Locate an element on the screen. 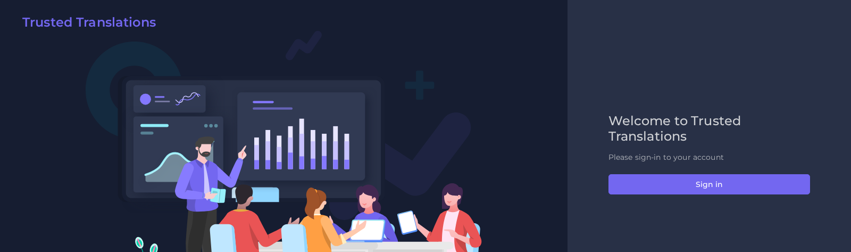 This screenshot has width=851, height=252. h2: Trusted Translations is located at coordinates (89, 22).